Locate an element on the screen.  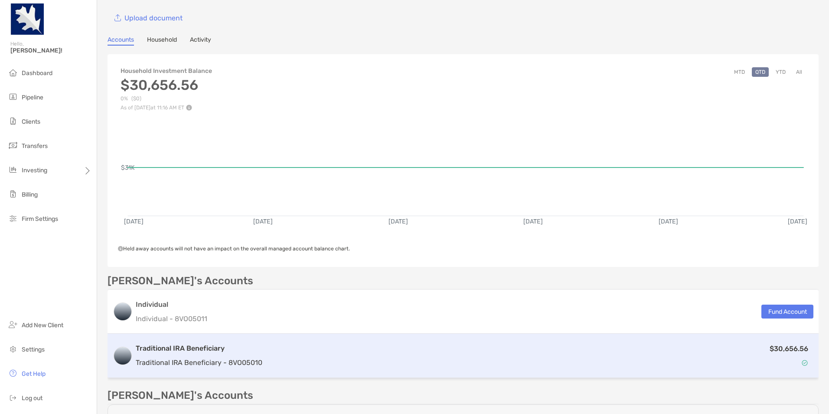
span: Investing is located at coordinates (34, 170).